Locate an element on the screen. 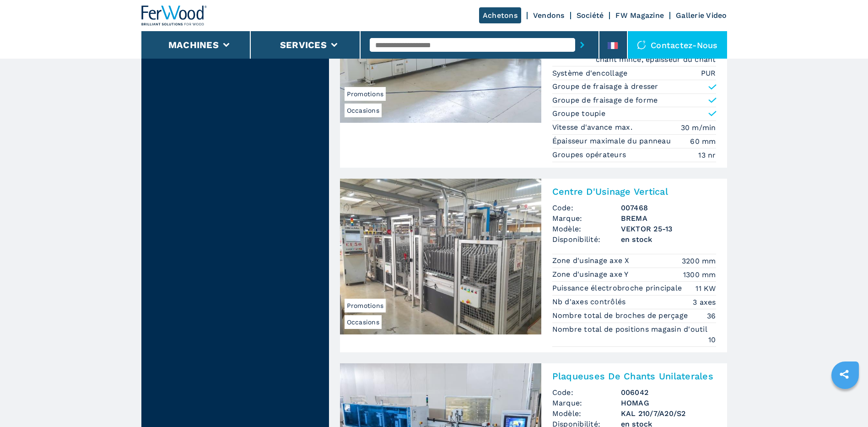  button: Machines is located at coordinates (194, 45).